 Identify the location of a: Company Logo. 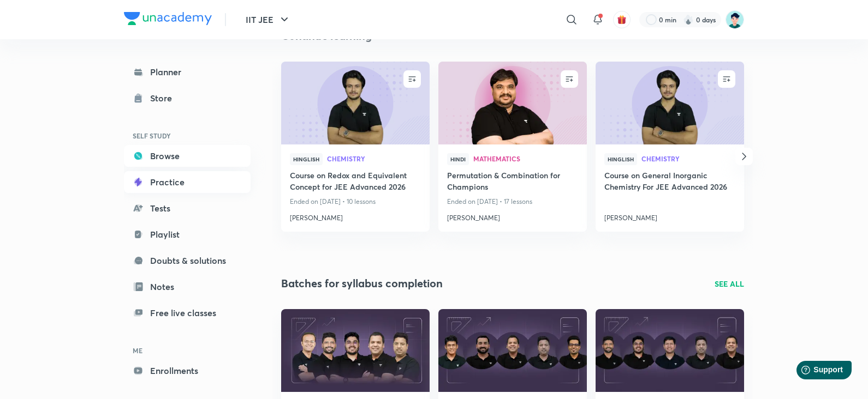
(168, 19).